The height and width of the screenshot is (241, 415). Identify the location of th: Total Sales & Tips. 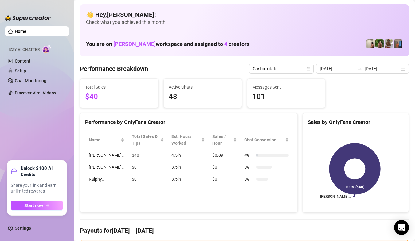
(148, 140).